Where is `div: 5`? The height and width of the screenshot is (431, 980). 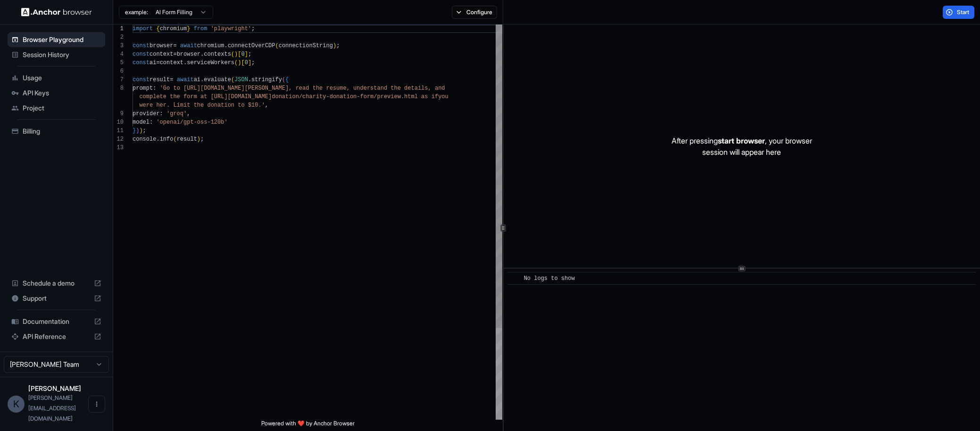
div: 5 is located at coordinates (119, 62).